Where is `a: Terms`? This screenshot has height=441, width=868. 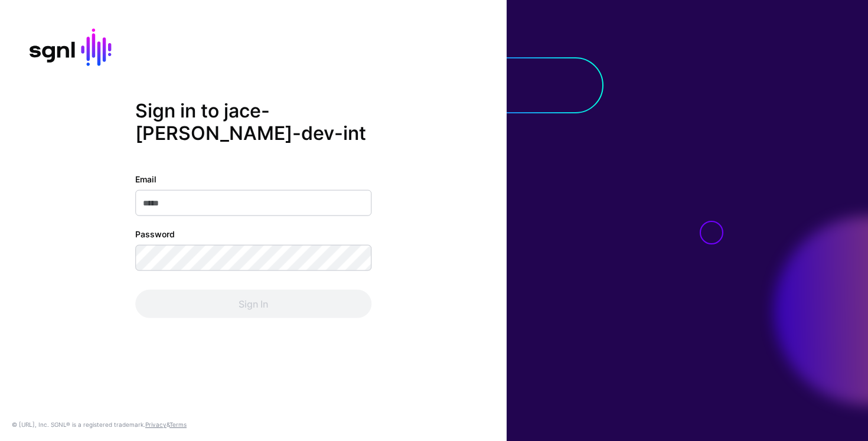
a: Terms is located at coordinates (177, 424).